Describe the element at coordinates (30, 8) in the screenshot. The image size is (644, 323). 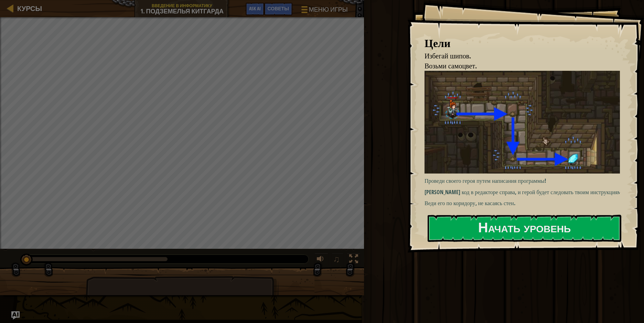
I see `span: Курсы` at that location.